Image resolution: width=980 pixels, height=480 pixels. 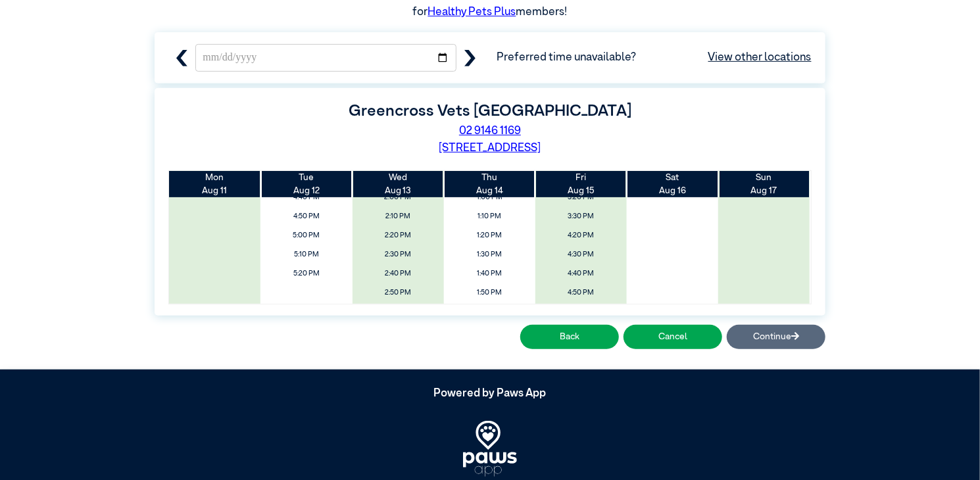 What do you see at coordinates (490, 131) in the screenshot?
I see `span: 02 9146 1169` at bounding box center [490, 131].